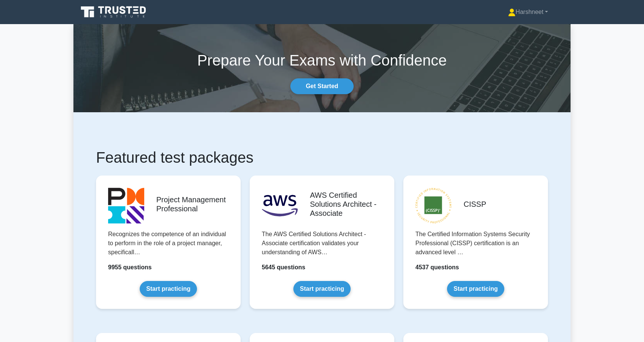 This screenshot has height=342, width=644. What do you see at coordinates (322, 158) in the screenshot?
I see `h1: Featured test packages` at bounding box center [322, 158].